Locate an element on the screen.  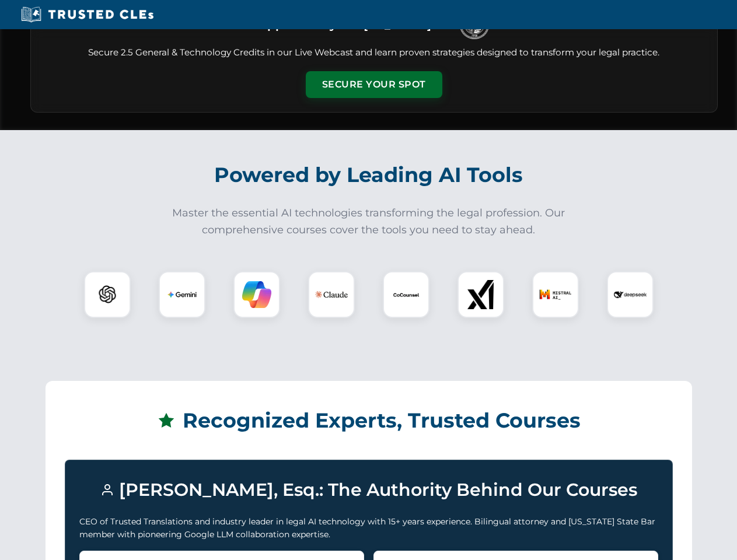
div: ChatGPT is located at coordinates (107, 295).